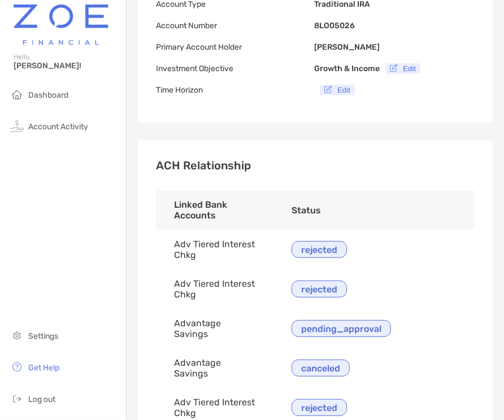 The height and width of the screenshot is (420, 504). Describe the element at coordinates (17, 94) in the screenshot. I see `img: household icon` at that location.